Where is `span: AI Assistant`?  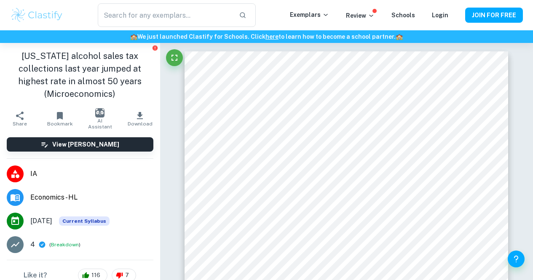
span: AI Assistant is located at coordinates (100, 124).